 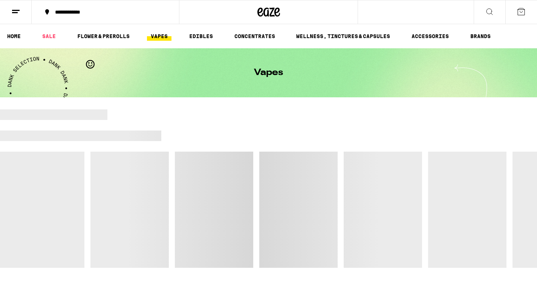 What do you see at coordinates (14, 36) in the screenshot?
I see `a: HOME` at bounding box center [14, 36].